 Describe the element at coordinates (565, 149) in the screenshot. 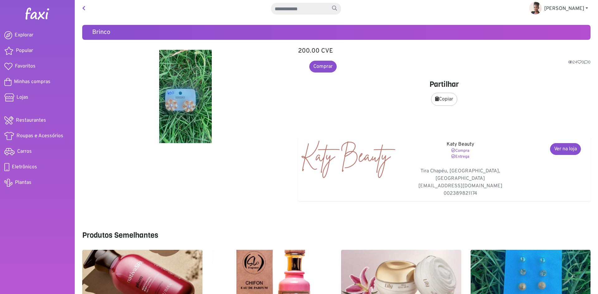

I see `a: Ver na loja` at that location.